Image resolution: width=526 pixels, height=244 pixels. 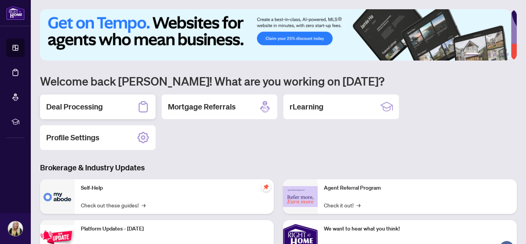 I want to click on img: Agent Referral Program, so click(x=300, y=196).